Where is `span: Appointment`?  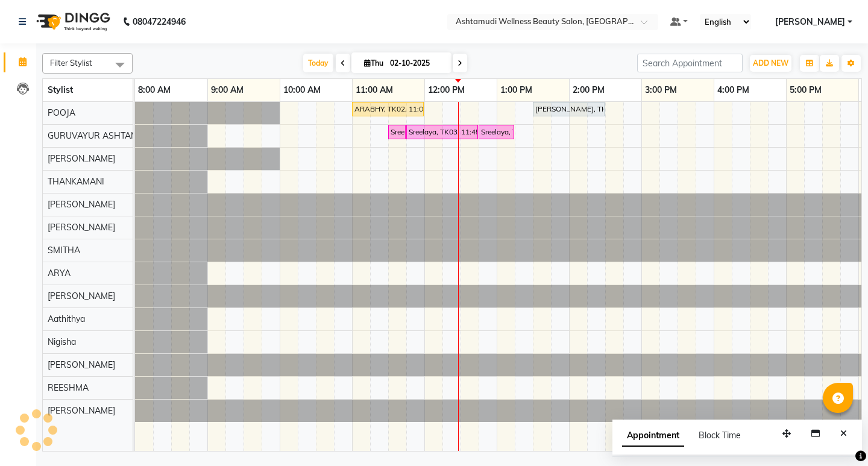 span: Appointment is located at coordinates (653, 436).